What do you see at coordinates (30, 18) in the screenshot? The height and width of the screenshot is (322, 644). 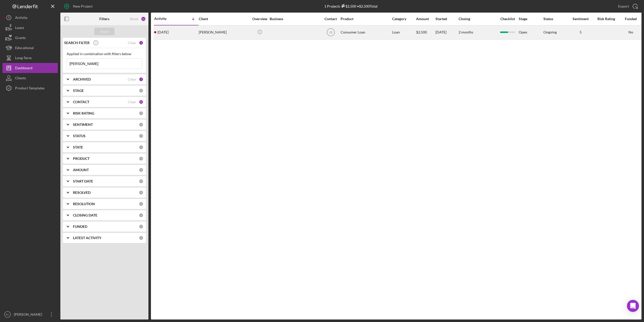 I see `a: Activity` at bounding box center [30, 18].